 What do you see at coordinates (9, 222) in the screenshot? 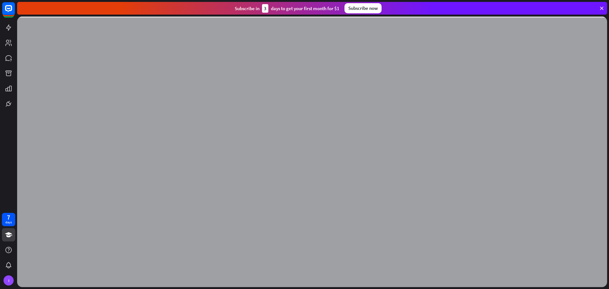
I see `div: days` at bounding box center [9, 222].